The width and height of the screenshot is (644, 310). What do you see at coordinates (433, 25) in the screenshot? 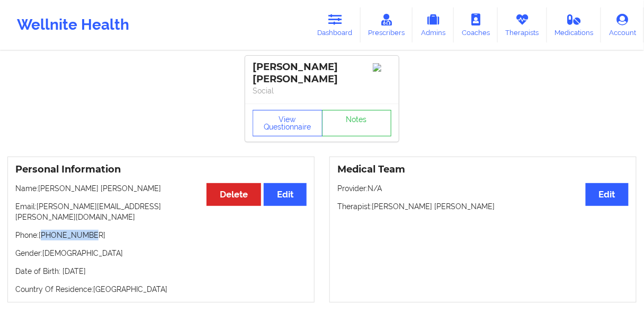
I see `a: Admins` at bounding box center [433, 25].